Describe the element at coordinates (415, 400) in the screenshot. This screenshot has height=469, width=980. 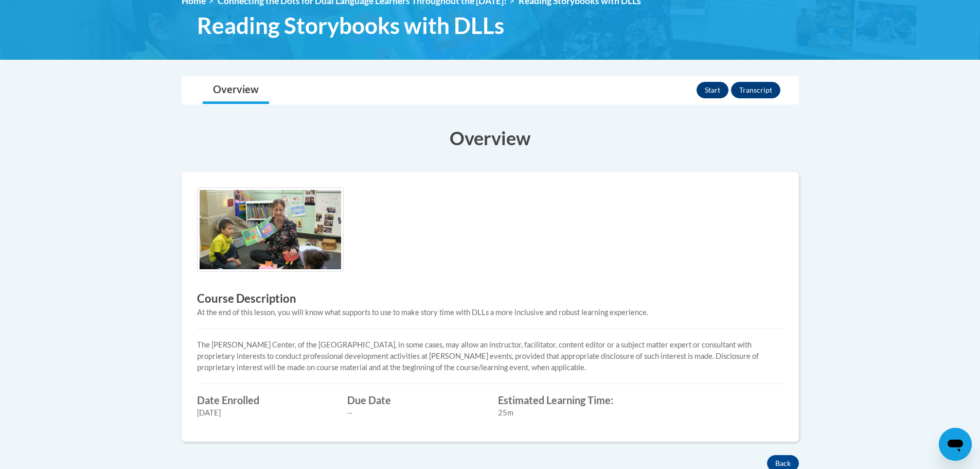
I see `label: Due Date` at that location.